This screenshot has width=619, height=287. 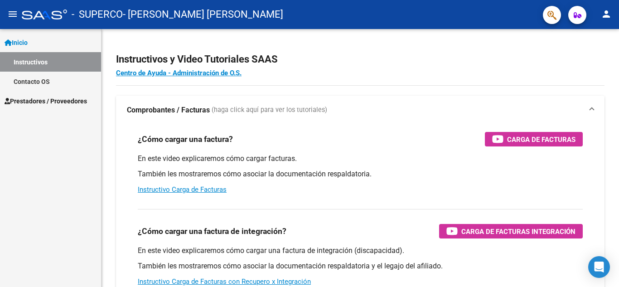 I want to click on h2: Instructivos y Video Tutoriales SAAS, so click(x=360, y=59).